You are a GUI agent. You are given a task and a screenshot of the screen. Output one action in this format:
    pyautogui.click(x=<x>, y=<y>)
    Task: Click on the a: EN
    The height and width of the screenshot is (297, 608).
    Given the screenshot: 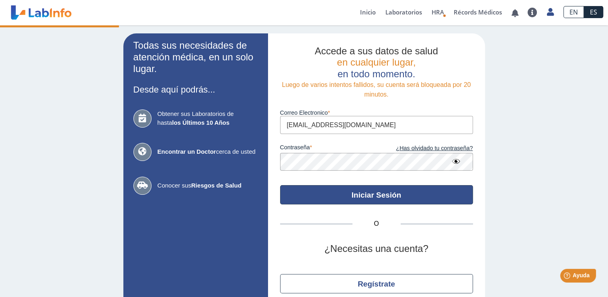 What is the action you would take?
    pyautogui.click(x=573, y=12)
    